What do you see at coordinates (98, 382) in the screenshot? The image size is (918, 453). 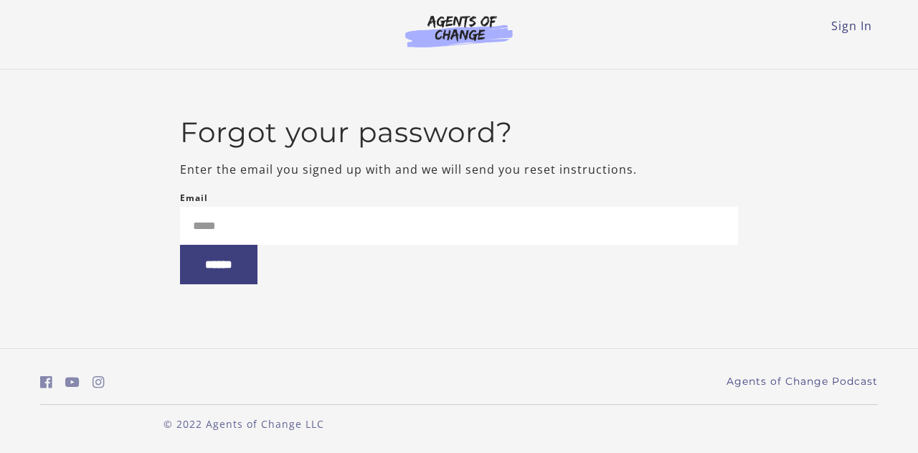 I see `i: https://www.instagram.com/agentsofchangeprep/ (Open in a new window)` at bounding box center [98, 382].